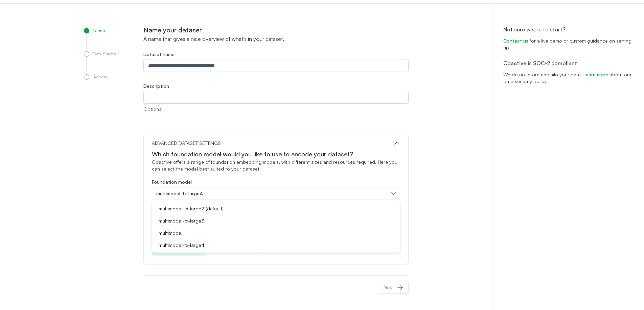  Describe the element at coordinates (596, 74) in the screenshot. I see `a: Learn more` at that location.